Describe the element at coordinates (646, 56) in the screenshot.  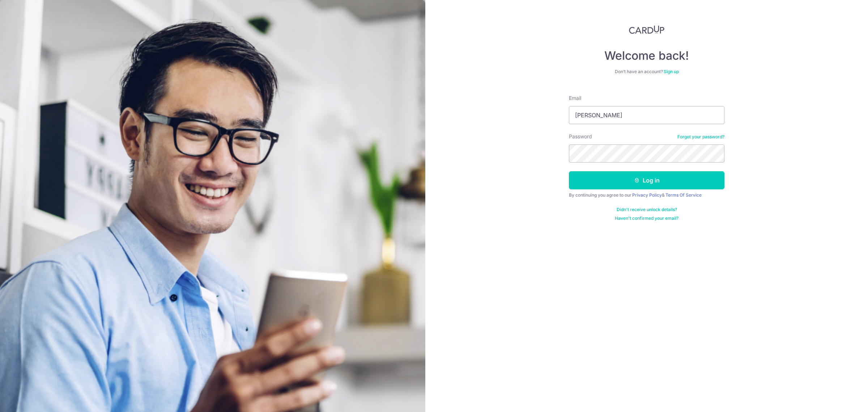
I see `h4: Welcome back!` at that location.